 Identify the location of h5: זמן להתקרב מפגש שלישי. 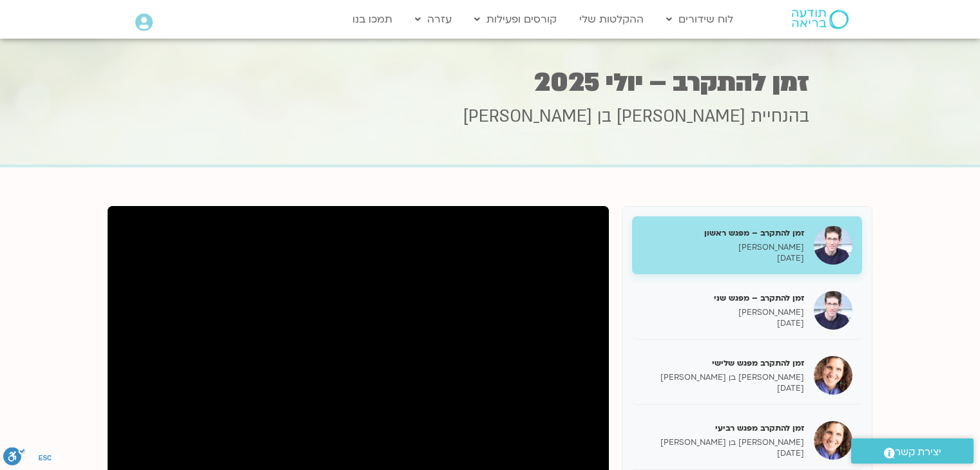
(724, 363).